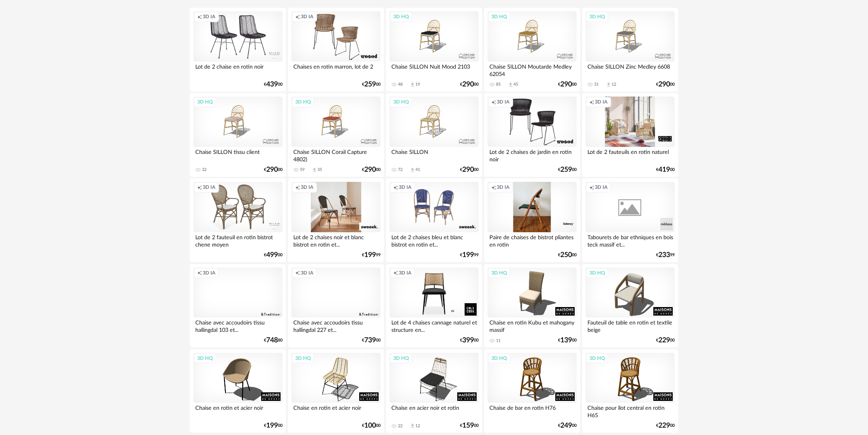 This screenshot has width=868, height=435. Describe the element at coordinates (434, 325) in the screenshot. I see `div: Lot de 4 chaises cannage naturel et structure en...` at that location.